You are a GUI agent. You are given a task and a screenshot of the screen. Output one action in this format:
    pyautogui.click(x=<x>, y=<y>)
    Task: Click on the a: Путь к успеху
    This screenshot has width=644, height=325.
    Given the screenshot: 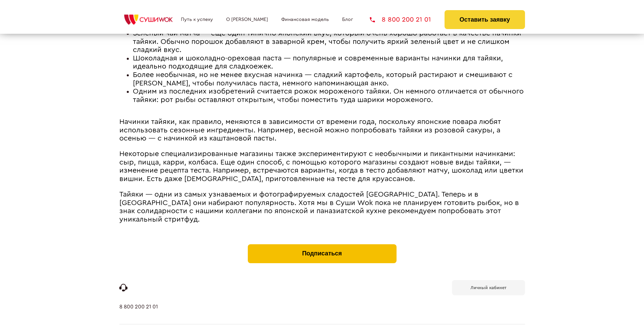 What is the action you would take?
    pyautogui.click(x=196, y=20)
    